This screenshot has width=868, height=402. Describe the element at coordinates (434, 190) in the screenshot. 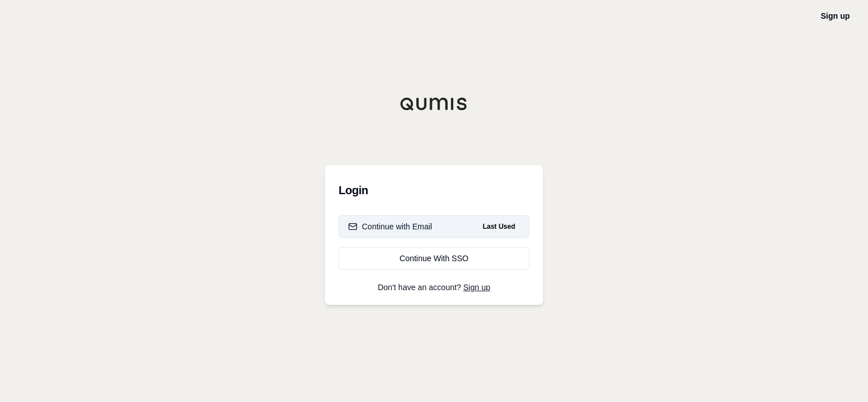

I see `h3: Login` at that location.